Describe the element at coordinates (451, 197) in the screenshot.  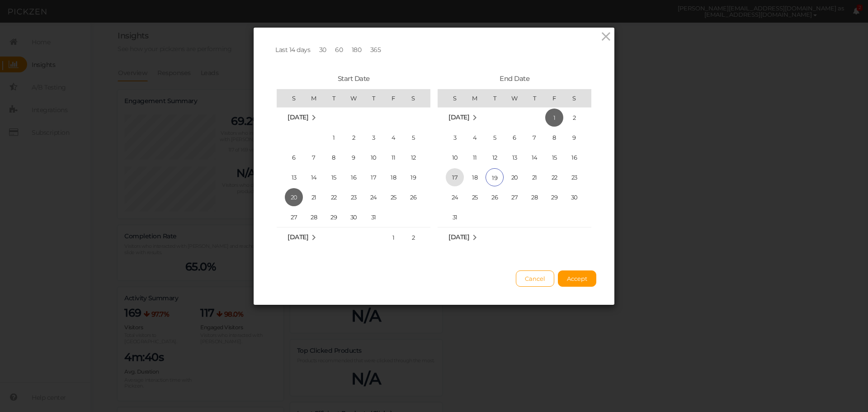
I see `td: Sunday August 24 2025` at that location.